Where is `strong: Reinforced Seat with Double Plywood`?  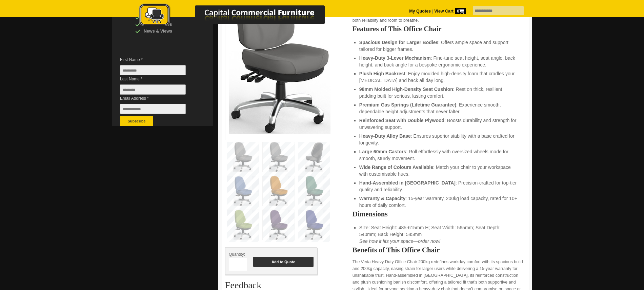 strong: Reinforced Seat with Double Plywood is located at coordinates (402, 121).